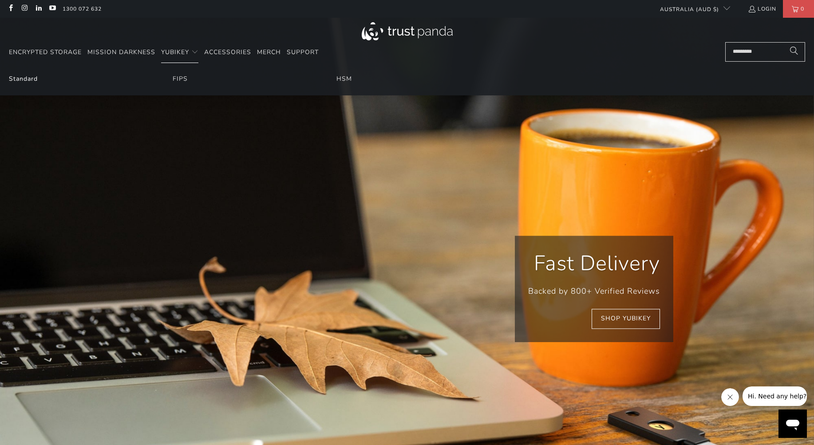 This screenshot has width=814, height=445. Describe the element at coordinates (269, 52) in the screenshot. I see `a: Merch` at that location.